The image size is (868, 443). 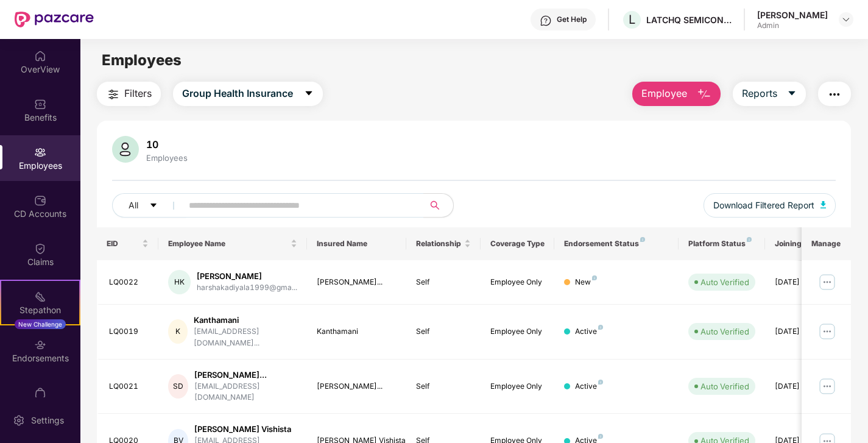 I want to click on img: svg+xml;base64,PHN2ZyBpZD0iRW5kb3JzZW1lbnRzIiB4bWxucz0iaHR0cDovL3d3dy53My5vcmcvMjAwMC9zdmciIHdpZH..., so click(x=40, y=345).